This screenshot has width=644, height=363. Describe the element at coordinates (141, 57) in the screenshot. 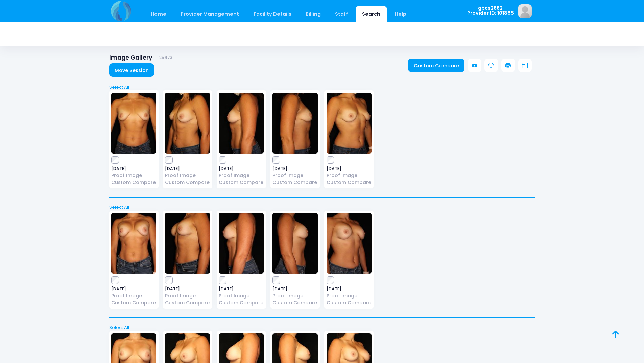

I see `h1: Image Gallery` at that location.